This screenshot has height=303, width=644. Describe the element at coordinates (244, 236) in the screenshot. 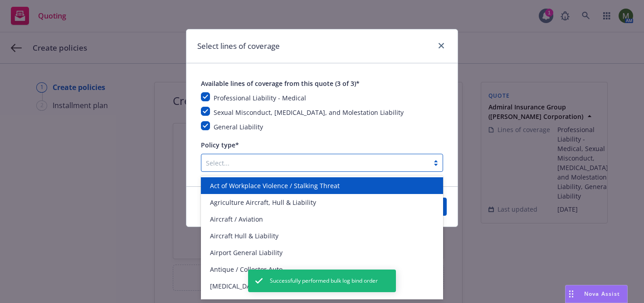

I see `span: Aircraft Hull & Liability` at that location.